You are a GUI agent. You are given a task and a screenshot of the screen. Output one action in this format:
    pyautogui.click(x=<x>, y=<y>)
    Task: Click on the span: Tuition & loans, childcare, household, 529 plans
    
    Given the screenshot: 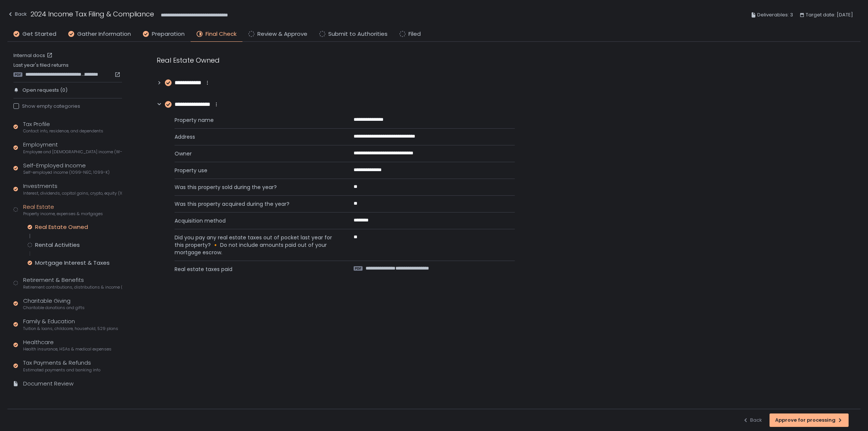 What is the action you would take?
    pyautogui.click(x=71, y=329)
    